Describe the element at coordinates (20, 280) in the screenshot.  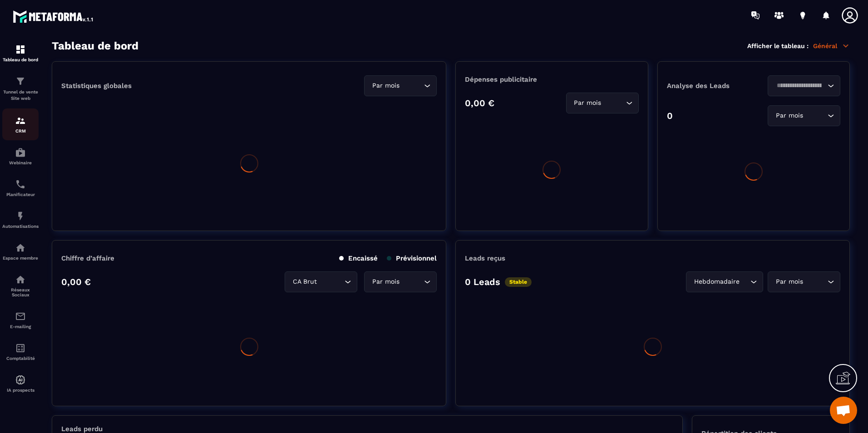
I see `img: social-network` at that location.